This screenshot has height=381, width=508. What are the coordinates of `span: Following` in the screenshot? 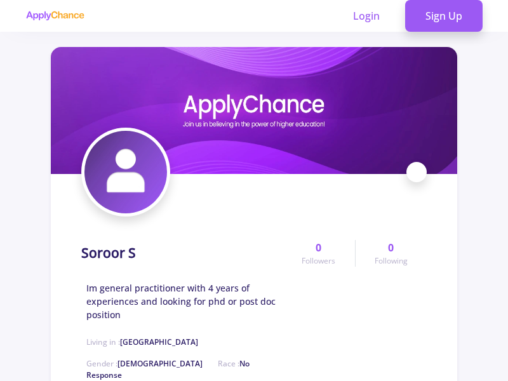 It's located at (391, 261).